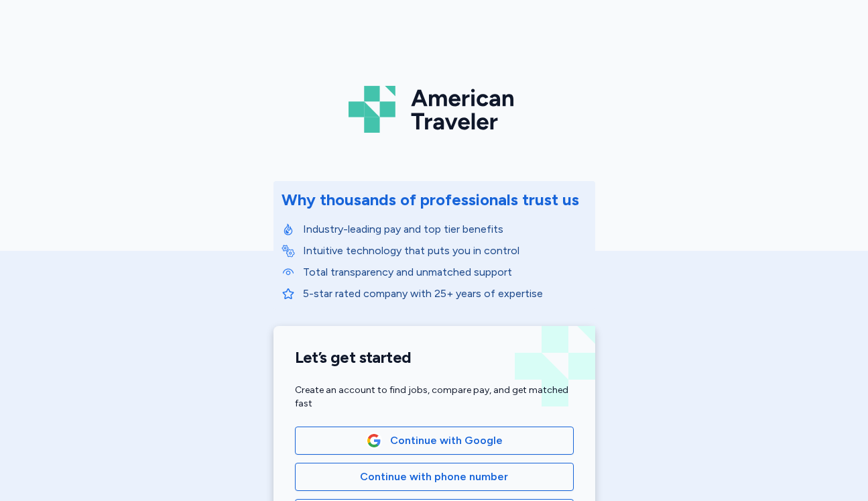  What do you see at coordinates (430, 200) in the screenshot?
I see `div: Why thousands of professionals trust us` at bounding box center [430, 200].